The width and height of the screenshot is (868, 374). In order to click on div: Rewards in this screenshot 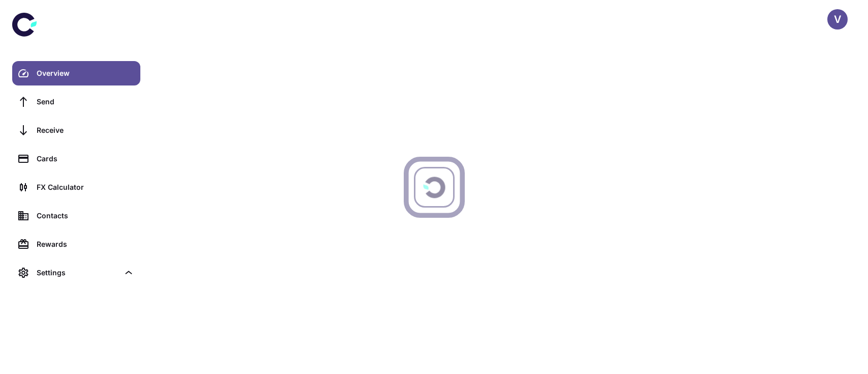, I will do `click(85, 244)`.